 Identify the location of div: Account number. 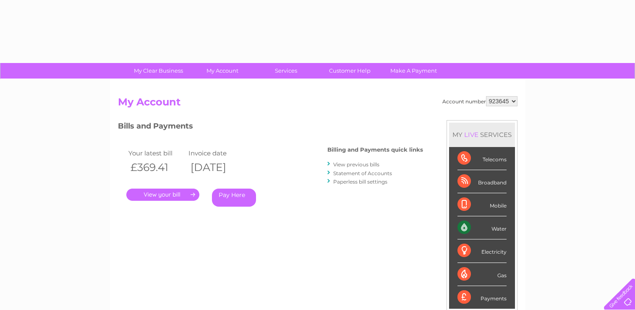
(480, 101).